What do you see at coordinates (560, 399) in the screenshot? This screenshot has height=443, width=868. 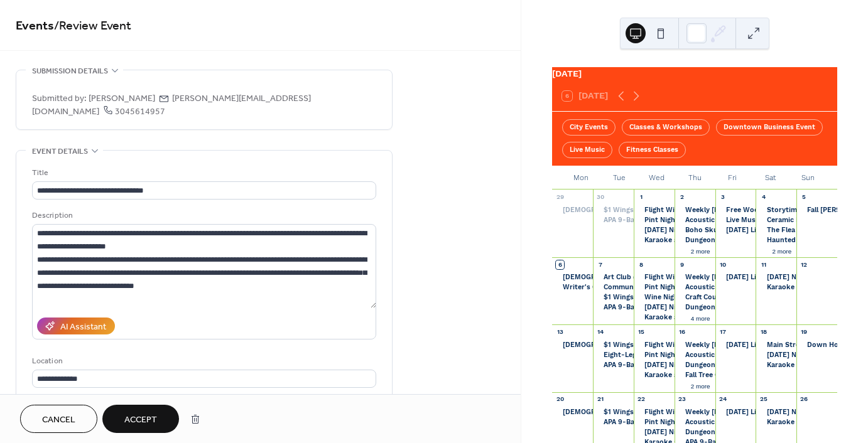 I see `div: 20` at bounding box center [560, 399].